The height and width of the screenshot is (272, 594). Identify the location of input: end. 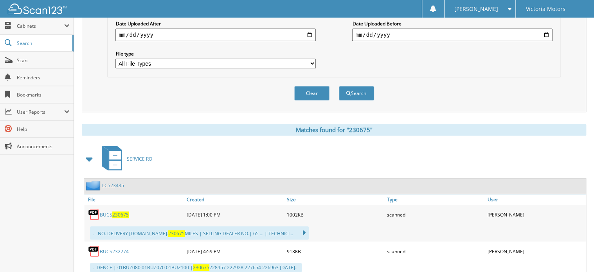
(452, 35).